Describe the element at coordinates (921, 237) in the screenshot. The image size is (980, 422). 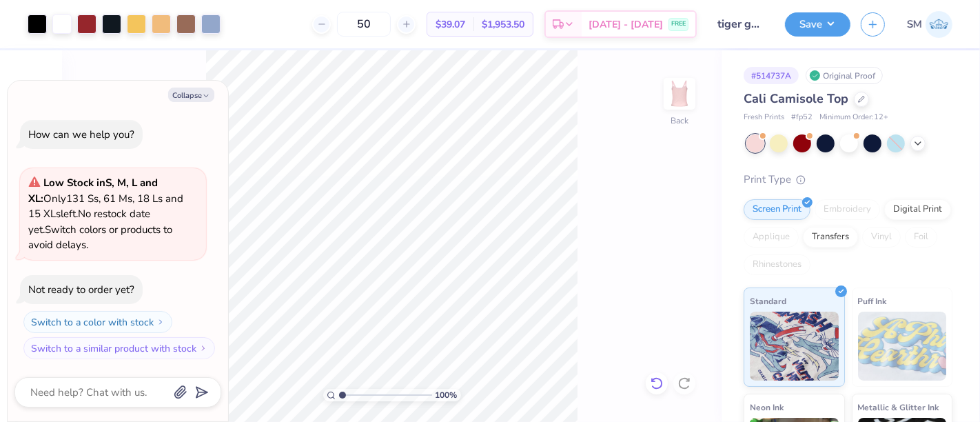
I see `div: Foil` at that location.